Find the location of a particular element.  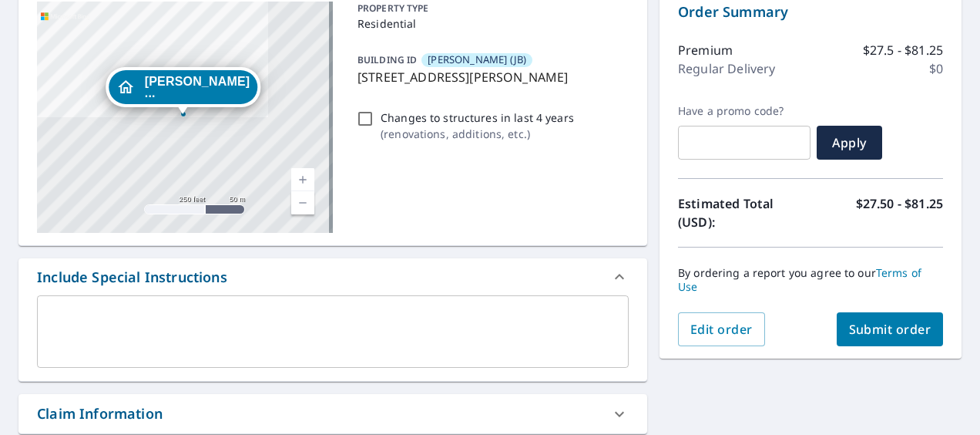

span: Apply is located at coordinates (849, 142).